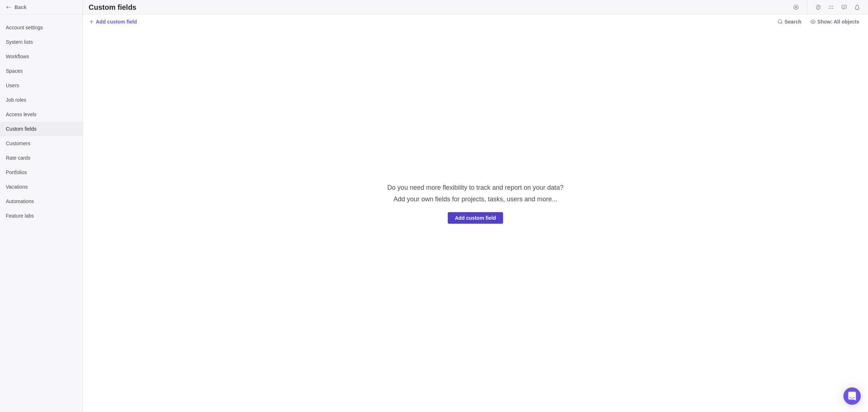 The width and height of the screenshot is (868, 412). Describe the element at coordinates (475, 220) in the screenshot. I see `div: no data to show` at that location.